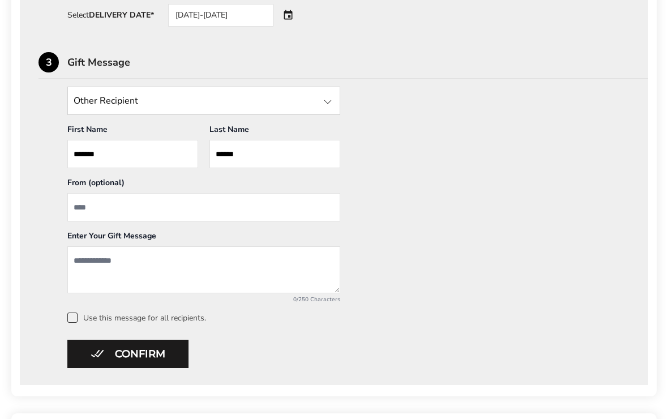  Describe the element at coordinates (275, 132) in the screenshot. I see `div: Last Name` at that location.